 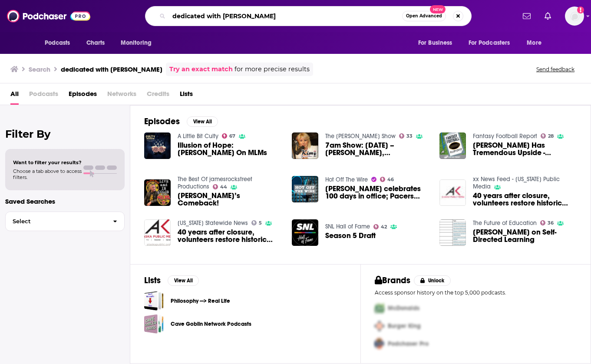 What do you see at coordinates (360, 136) in the screenshot?
I see `a: The Kim Pagano Show` at bounding box center [360, 136].